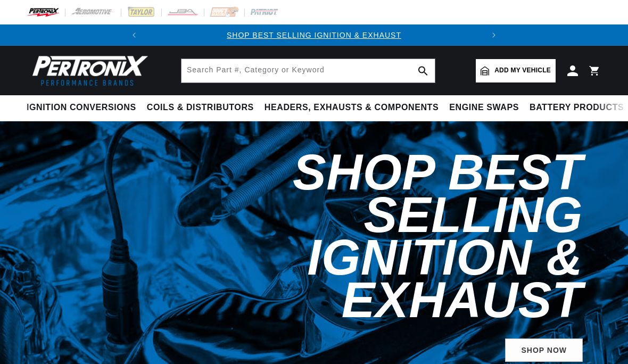 This screenshot has width=628, height=364. What do you see at coordinates (577, 108) in the screenshot?
I see `span: Battery Products` at bounding box center [577, 108].